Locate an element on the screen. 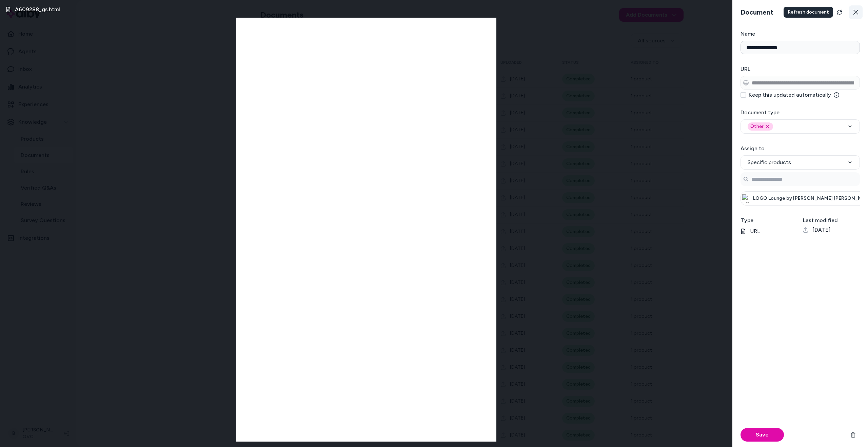 The height and width of the screenshot is (447, 868). label: Assign to is located at coordinates (753, 149).